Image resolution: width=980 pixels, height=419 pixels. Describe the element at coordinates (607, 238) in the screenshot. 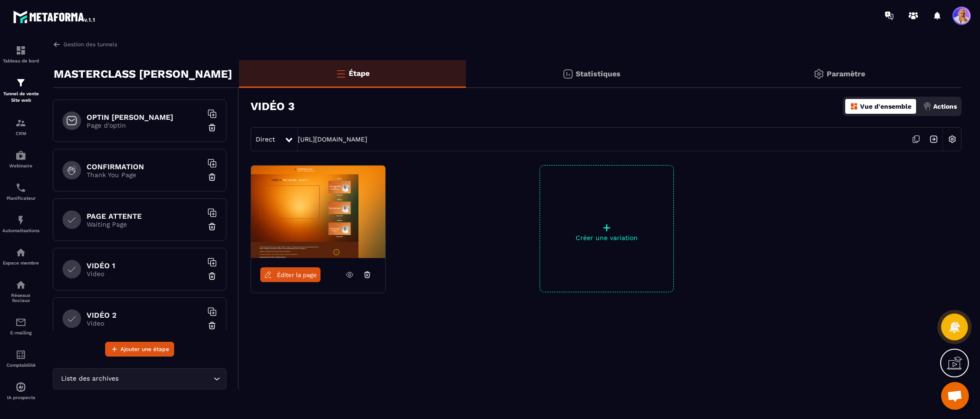

I see `p: Créer une variation` at that location.